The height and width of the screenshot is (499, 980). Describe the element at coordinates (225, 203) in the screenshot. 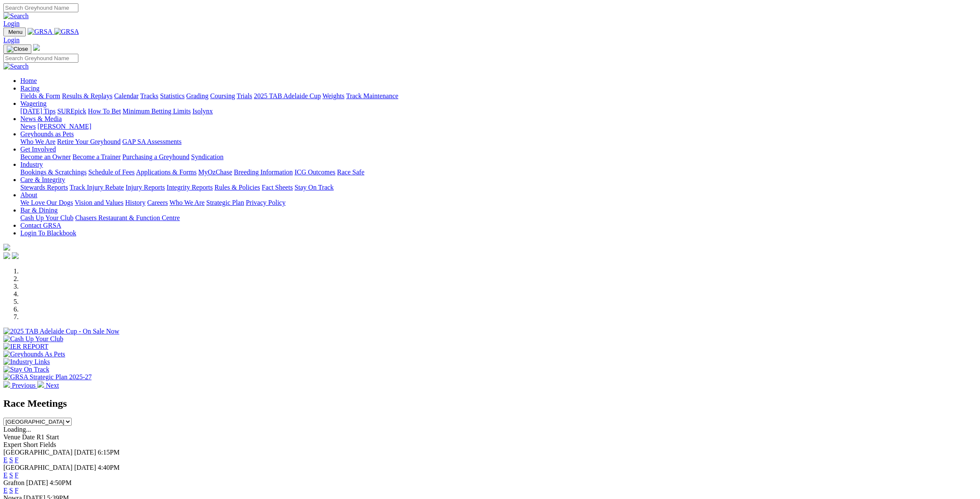

I see `a: Strategic Plan` at that location.